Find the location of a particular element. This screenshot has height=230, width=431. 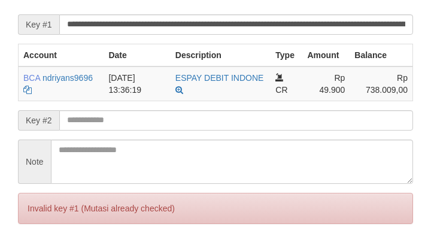

a: Copy ndriyans9696 to clipboard is located at coordinates (28, 90).